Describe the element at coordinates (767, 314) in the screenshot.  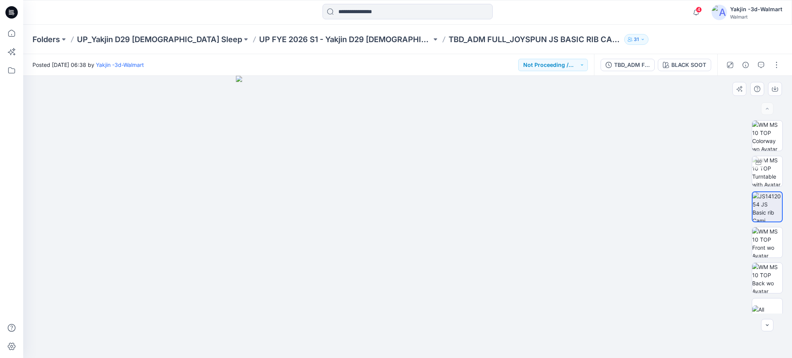
I see `img: All colorways` at that location.